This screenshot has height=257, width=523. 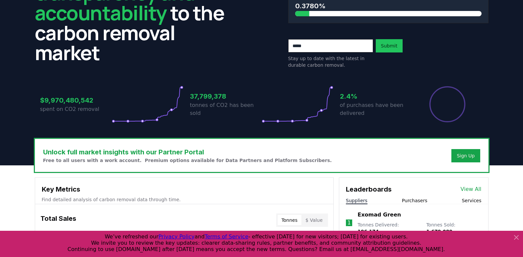 I want to click on a: Exomad Green, so click(x=379, y=215).